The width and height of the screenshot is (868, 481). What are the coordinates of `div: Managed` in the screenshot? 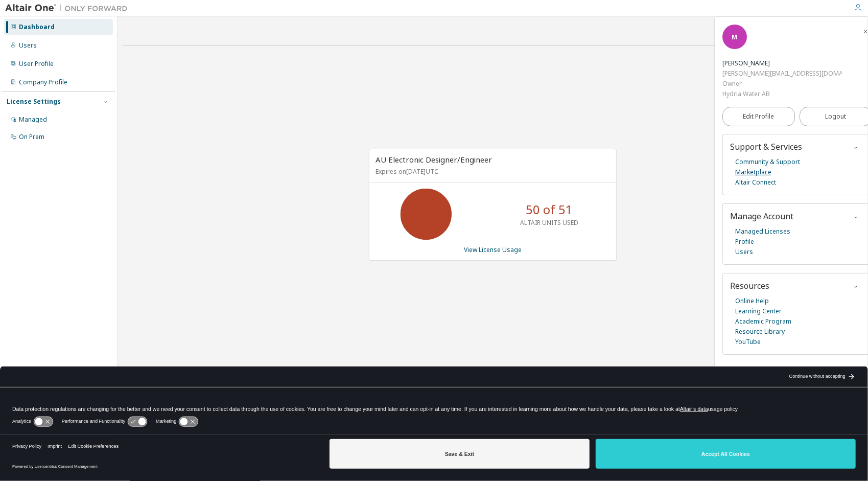 It's located at (33, 119).